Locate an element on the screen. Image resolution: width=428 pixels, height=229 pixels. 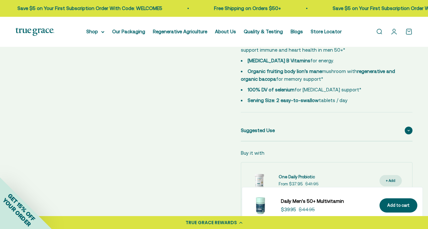
strong: Organic fruiting body lion’s mane is located at coordinates (285, 71).